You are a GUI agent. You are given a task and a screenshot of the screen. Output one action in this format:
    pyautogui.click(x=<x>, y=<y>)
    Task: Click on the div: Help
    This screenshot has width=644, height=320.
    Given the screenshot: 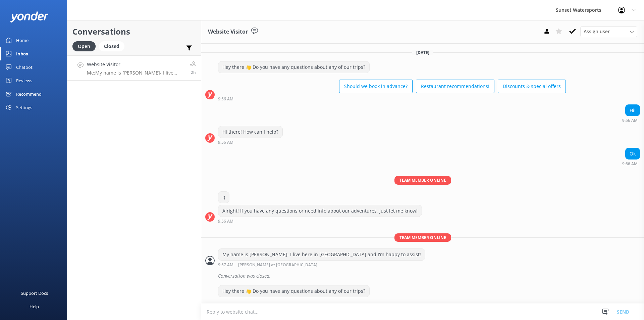 What is the action you would take?
    pyautogui.click(x=34, y=307)
    